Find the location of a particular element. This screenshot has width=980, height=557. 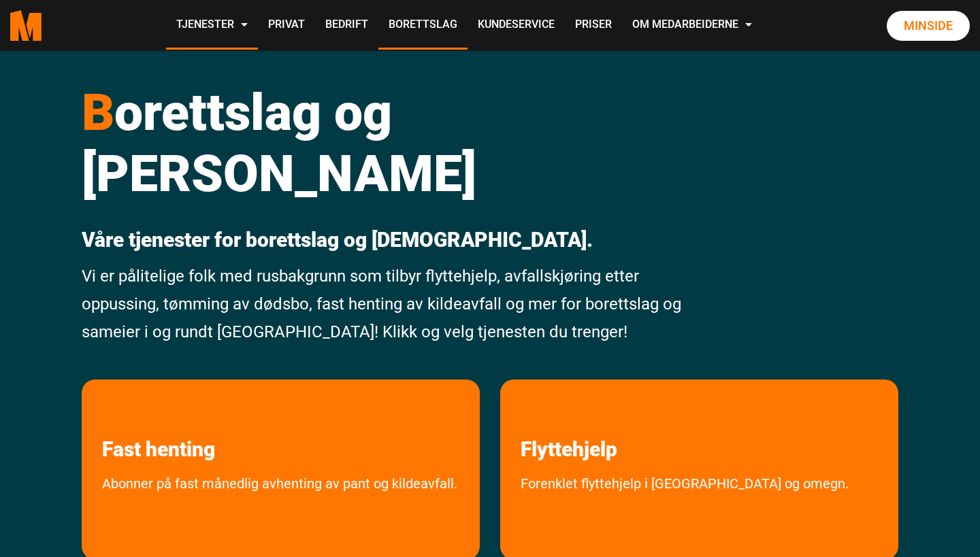

a: Om Medarbeiderne is located at coordinates (692, 25).